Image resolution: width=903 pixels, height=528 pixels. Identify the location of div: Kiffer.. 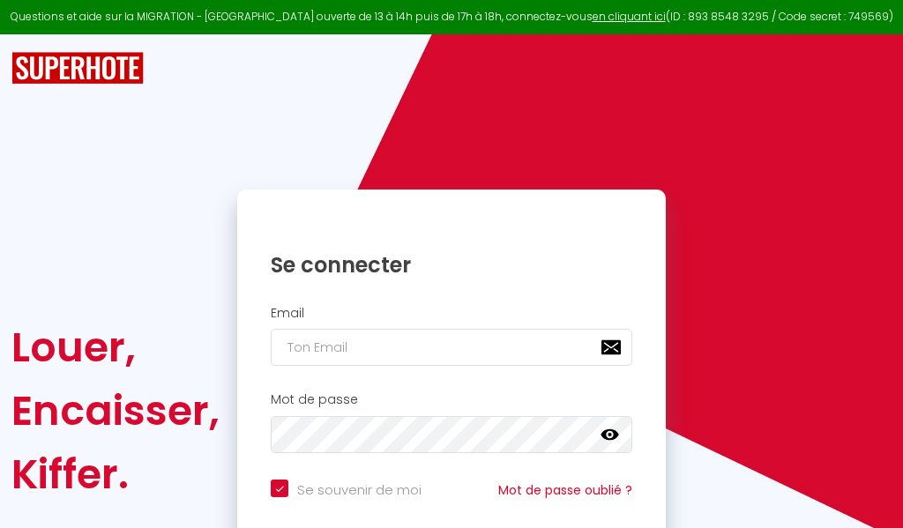
(116, 474).